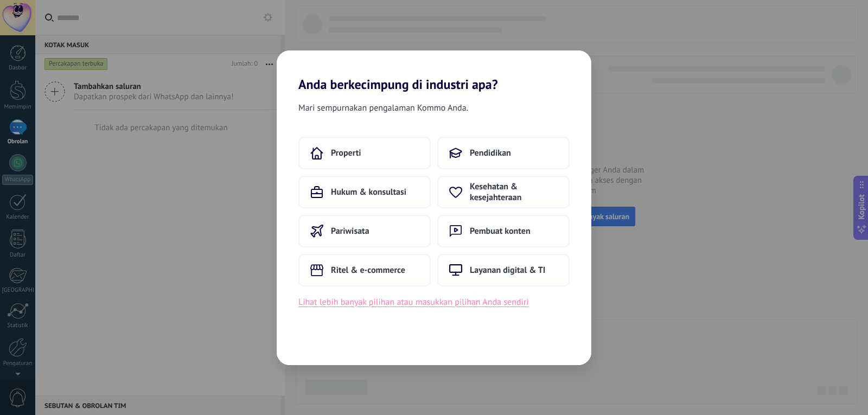 The height and width of the screenshot is (415, 868). I want to click on font: Lihat lebih banyak pilihan atau masukkan pilihan Anda sendiri, so click(413, 302).